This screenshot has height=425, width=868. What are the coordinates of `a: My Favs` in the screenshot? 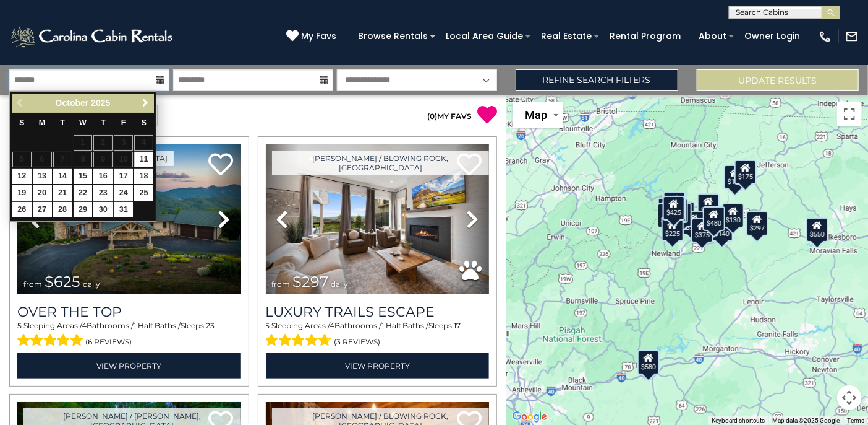 It's located at (313, 36).